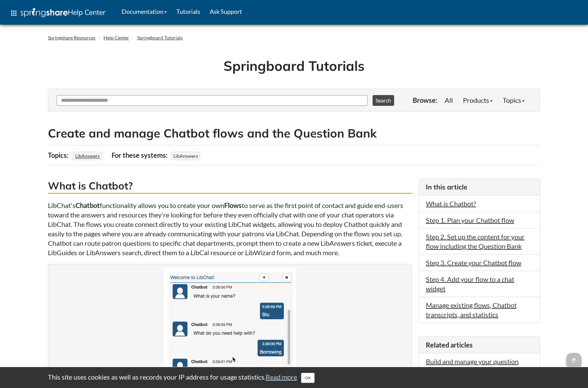 The width and height of the screenshot is (588, 388). I want to click on div: Topics:, so click(59, 155).